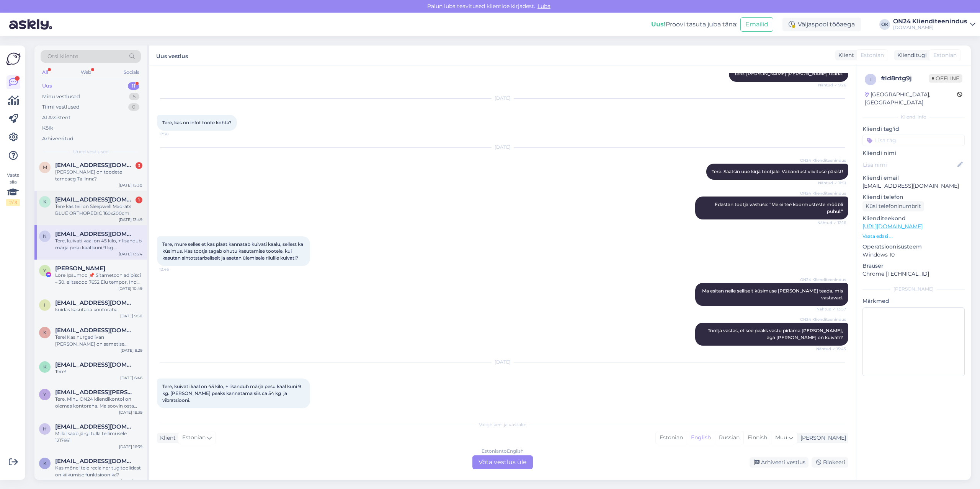 The width and height of the screenshot is (980, 489). What do you see at coordinates (95, 392) in the screenshot?
I see `span: ylle.schneeberg@gmail.com` at bounding box center [95, 392].